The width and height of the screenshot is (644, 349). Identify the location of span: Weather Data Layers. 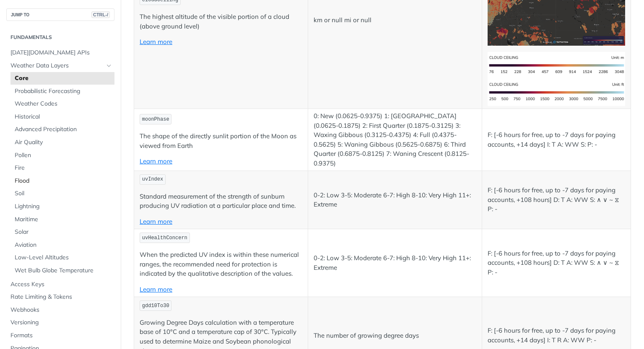
(57, 66).